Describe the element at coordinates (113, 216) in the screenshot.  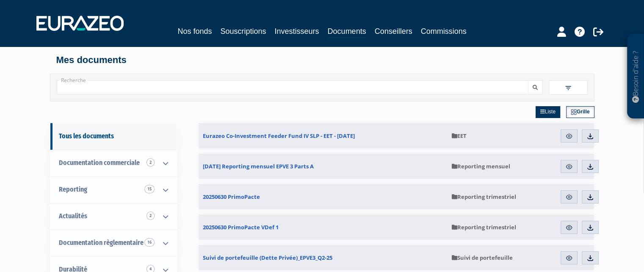
I see `a: Actualités 2` at that location.